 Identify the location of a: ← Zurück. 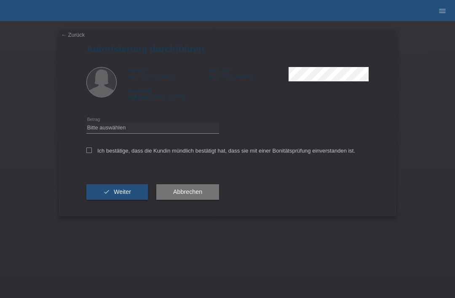
(73, 35).